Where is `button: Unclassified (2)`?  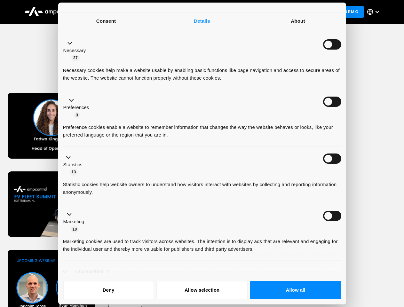
button: Unclassified (2) is located at coordinates (89, 272).